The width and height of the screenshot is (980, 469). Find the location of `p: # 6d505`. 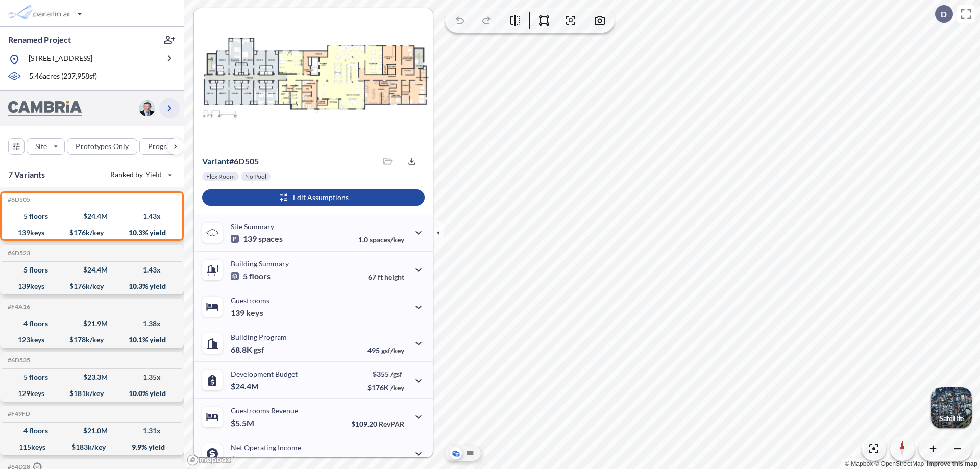

p: # 6d505 is located at coordinates (230, 161).